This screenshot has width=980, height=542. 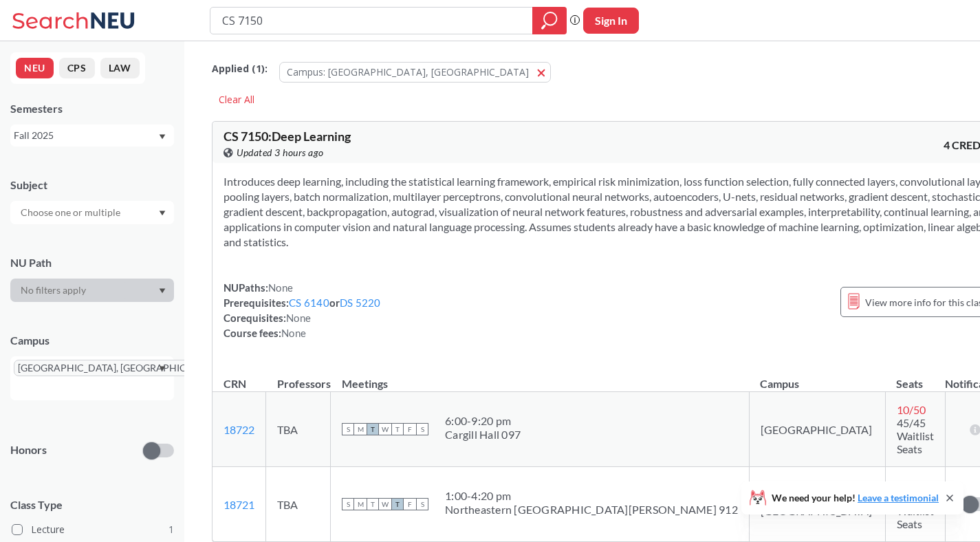 I want to click on div: 6:00 - 9:20 pm, so click(x=483, y=421).